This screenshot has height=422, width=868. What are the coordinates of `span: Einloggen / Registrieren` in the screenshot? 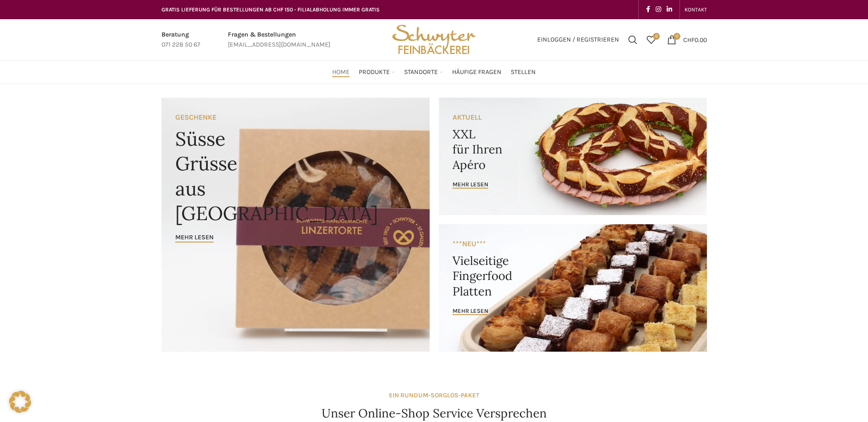 It's located at (577, 40).